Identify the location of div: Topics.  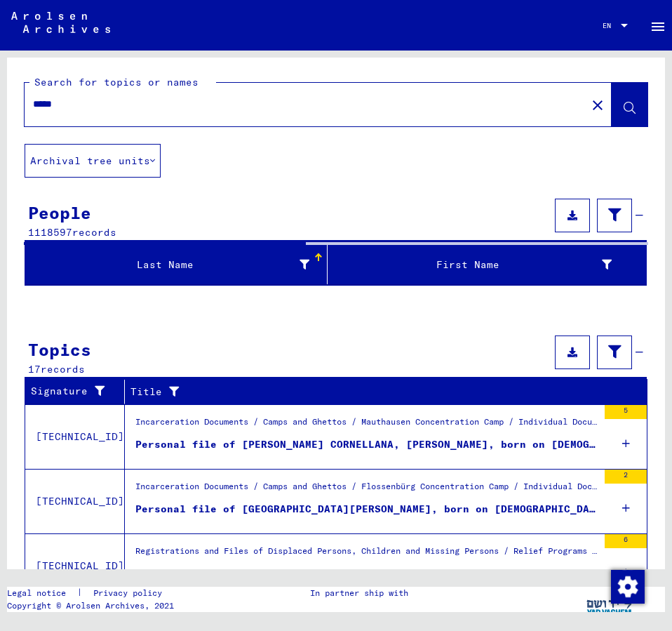
(59, 349).